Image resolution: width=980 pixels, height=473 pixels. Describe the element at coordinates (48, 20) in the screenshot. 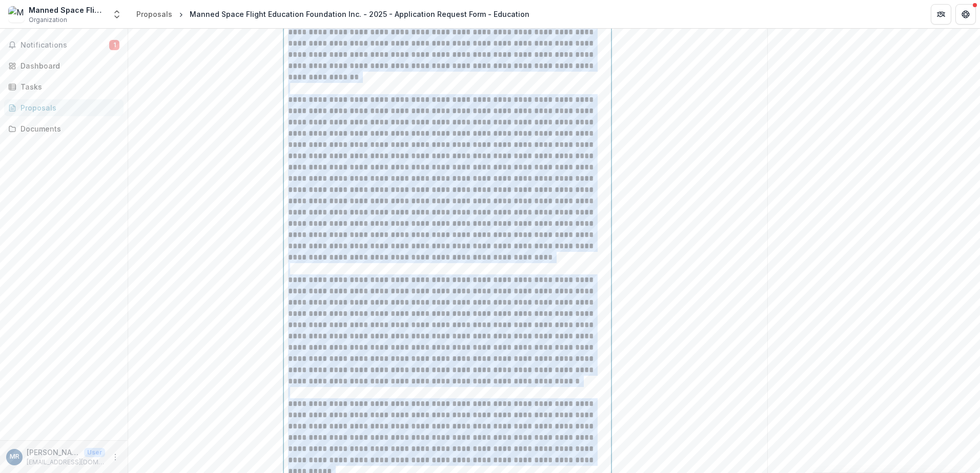

I see `span: Organization` at that location.